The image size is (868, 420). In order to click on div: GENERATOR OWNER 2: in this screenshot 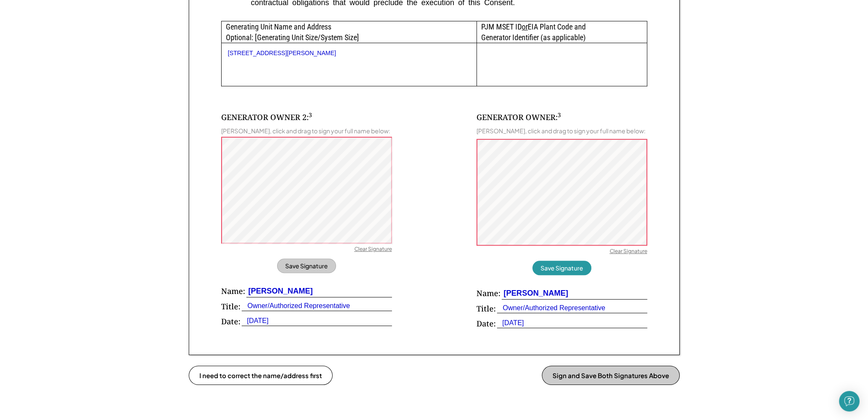, I will do `click(267, 117)`.